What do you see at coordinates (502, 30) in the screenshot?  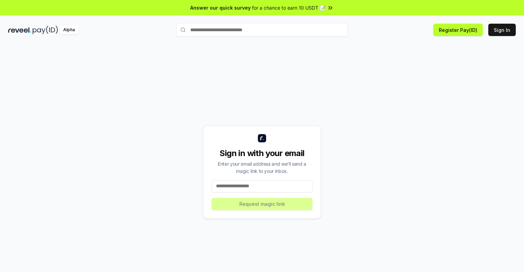 I see `button: Sign In` at bounding box center [502, 30].